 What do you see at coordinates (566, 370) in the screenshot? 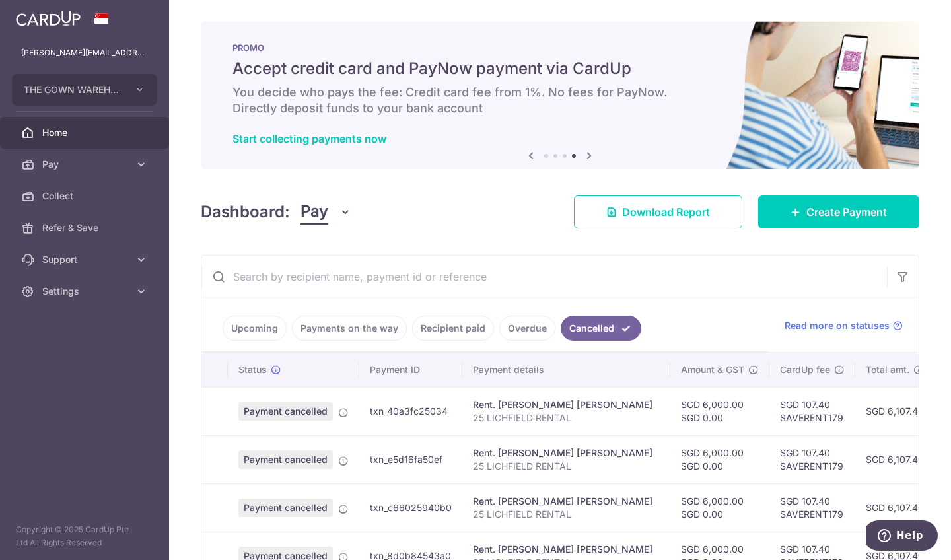
I see `th: Payment details` at bounding box center [566, 370].